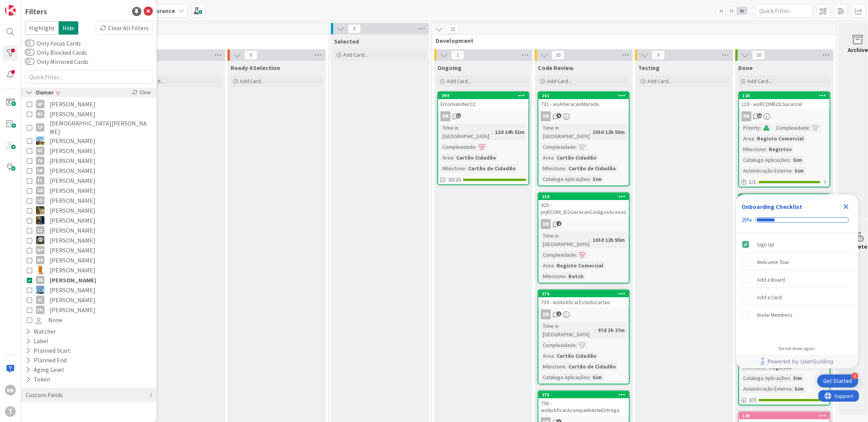  What do you see at coordinates (797, 281) in the screenshot?
I see `div: Checklist Container` at bounding box center [797, 281].